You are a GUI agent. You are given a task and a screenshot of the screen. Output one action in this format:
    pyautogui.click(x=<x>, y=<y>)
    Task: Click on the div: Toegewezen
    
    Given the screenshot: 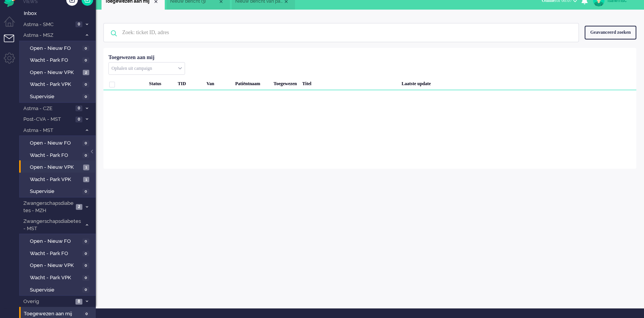 What is the action you would take?
    pyautogui.click(x=285, y=82)
    